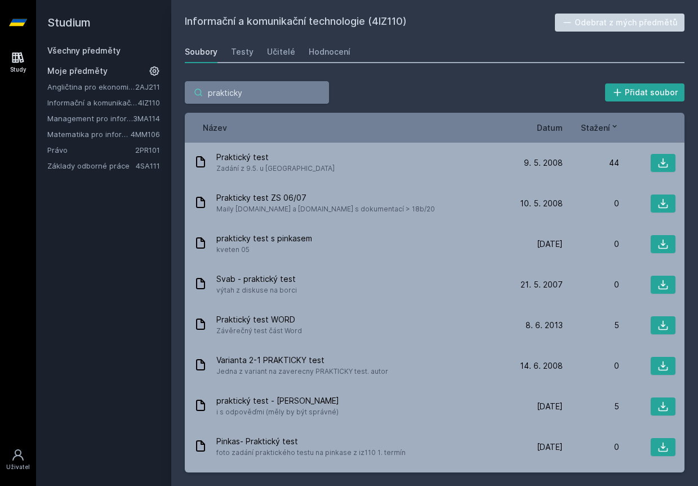  What do you see at coordinates (91, 166) in the screenshot?
I see `a: Základy odborné práce` at bounding box center [91, 166].